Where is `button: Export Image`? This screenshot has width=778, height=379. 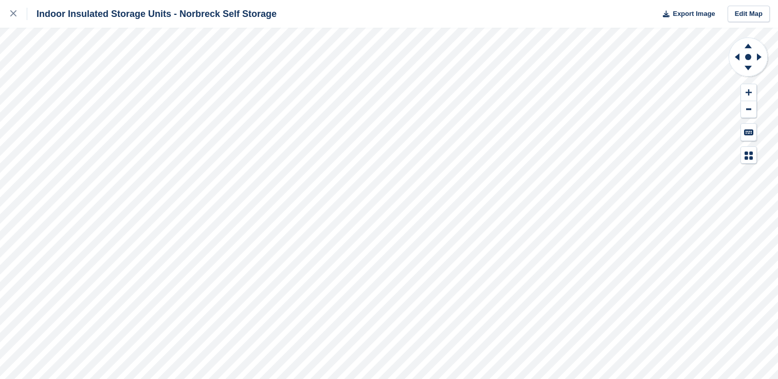
button: Export Image is located at coordinates (686, 14).